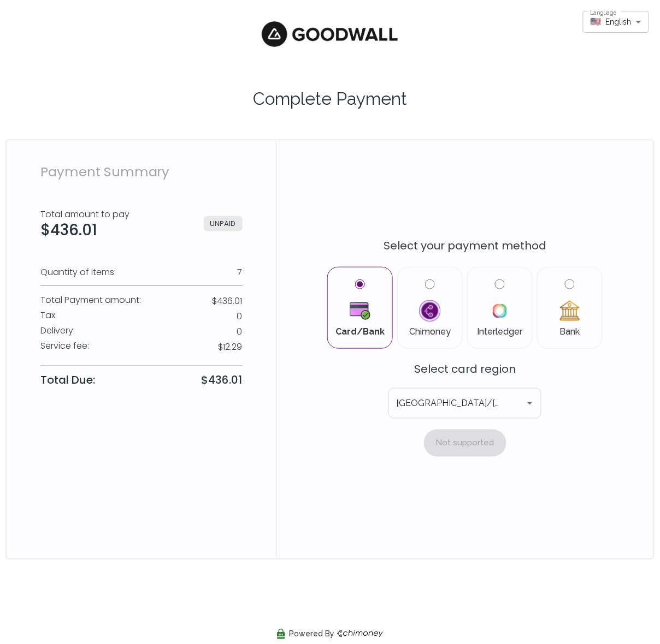 This screenshot has width=660, height=644. What do you see at coordinates (500, 308) in the screenshot?
I see `label: Interledger` at bounding box center [500, 308].